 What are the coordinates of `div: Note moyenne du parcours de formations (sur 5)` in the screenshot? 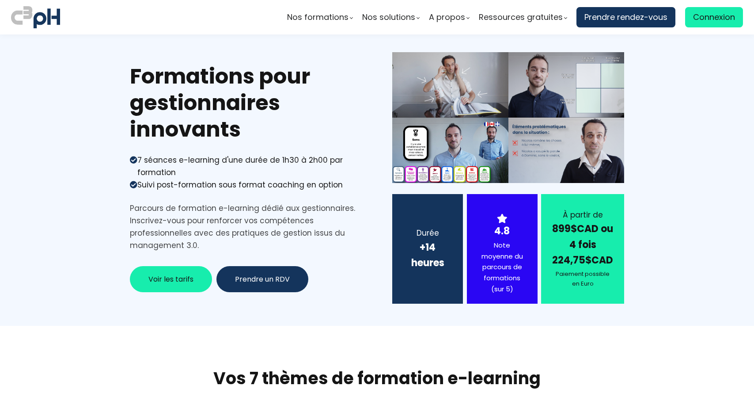 It's located at (502, 267).